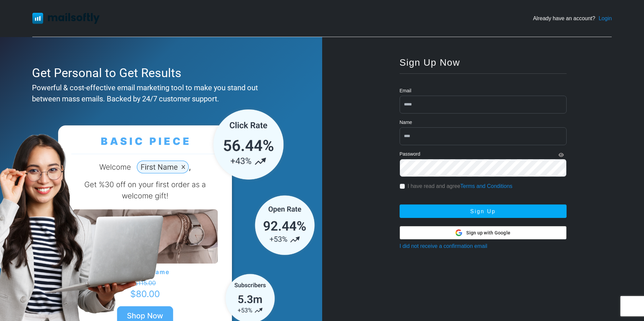 Image resolution: width=644 pixels, height=321 pixels. I want to click on button: Sign Up, so click(483, 211).